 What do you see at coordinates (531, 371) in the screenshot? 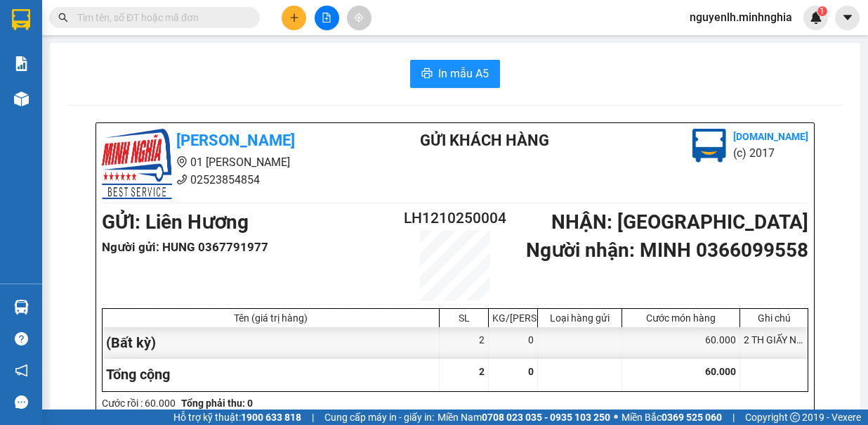
I see `span: 0` at bounding box center [531, 371].